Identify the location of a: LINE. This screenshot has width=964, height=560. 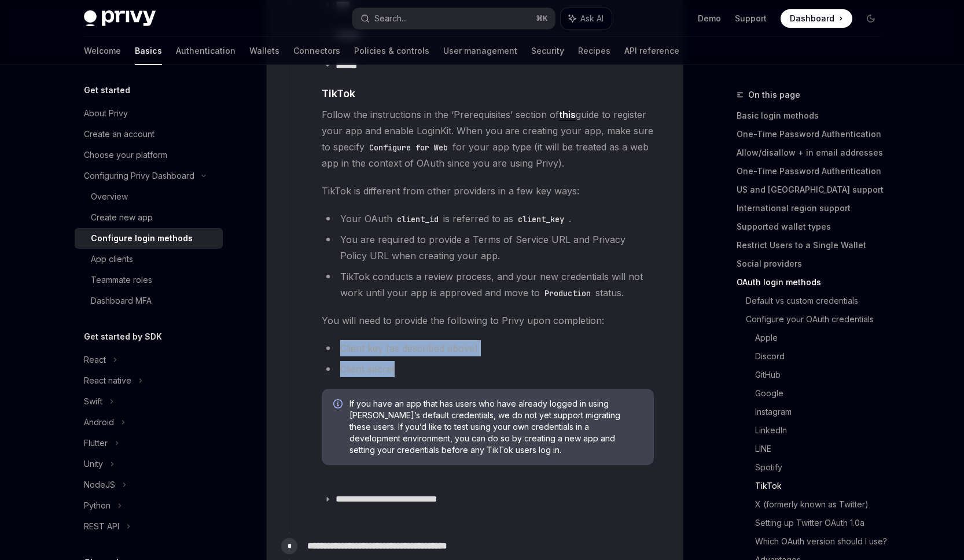
(822, 449).